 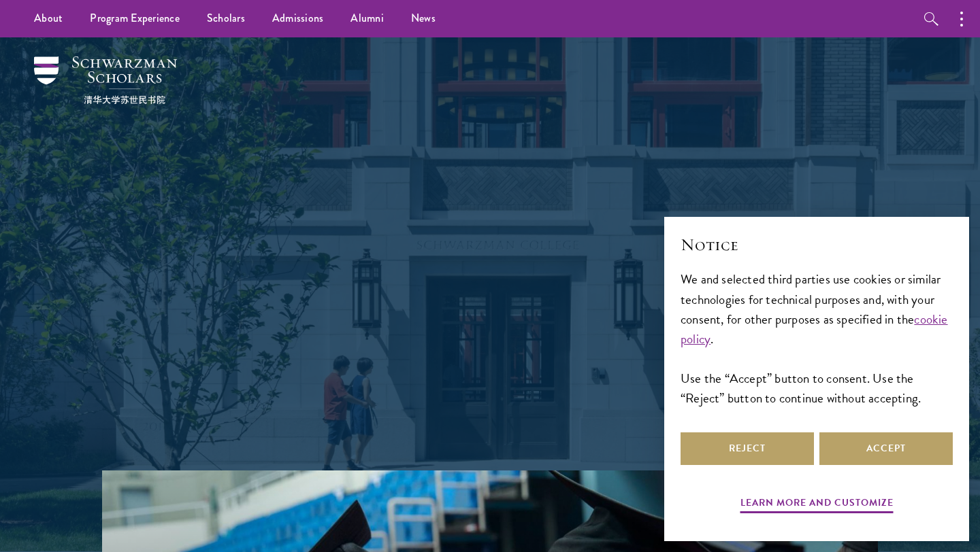 What do you see at coordinates (816, 505) in the screenshot?
I see `button: Learn more and customize` at bounding box center [816, 505].